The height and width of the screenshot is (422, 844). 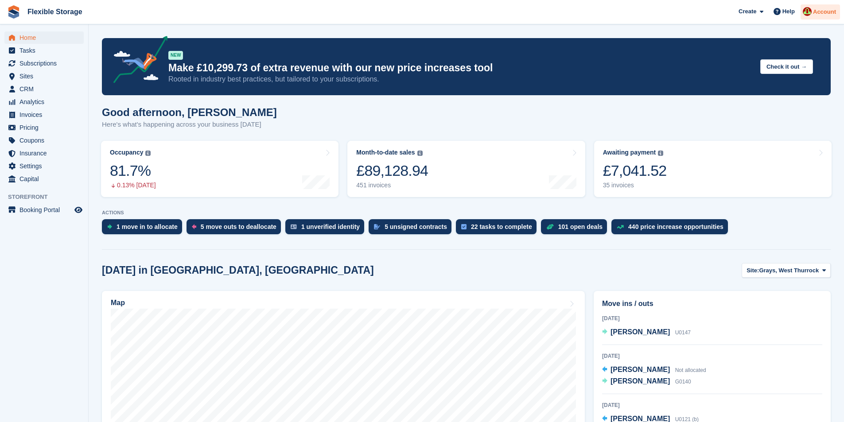 What do you see at coordinates (825, 12) in the screenshot?
I see `span: Account` at bounding box center [825, 12].